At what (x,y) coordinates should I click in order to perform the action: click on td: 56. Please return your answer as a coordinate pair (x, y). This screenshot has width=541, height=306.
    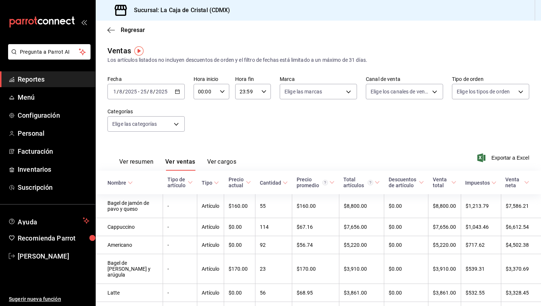
    Looking at the image, I should click on (274, 293).